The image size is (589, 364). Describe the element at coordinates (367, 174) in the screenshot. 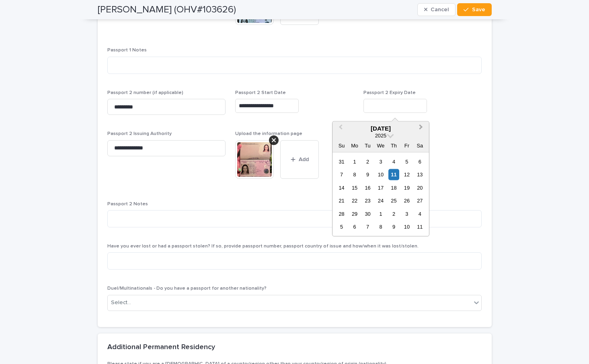

I see `div: Choose Tuesday, September 9th, 2025` at that location.